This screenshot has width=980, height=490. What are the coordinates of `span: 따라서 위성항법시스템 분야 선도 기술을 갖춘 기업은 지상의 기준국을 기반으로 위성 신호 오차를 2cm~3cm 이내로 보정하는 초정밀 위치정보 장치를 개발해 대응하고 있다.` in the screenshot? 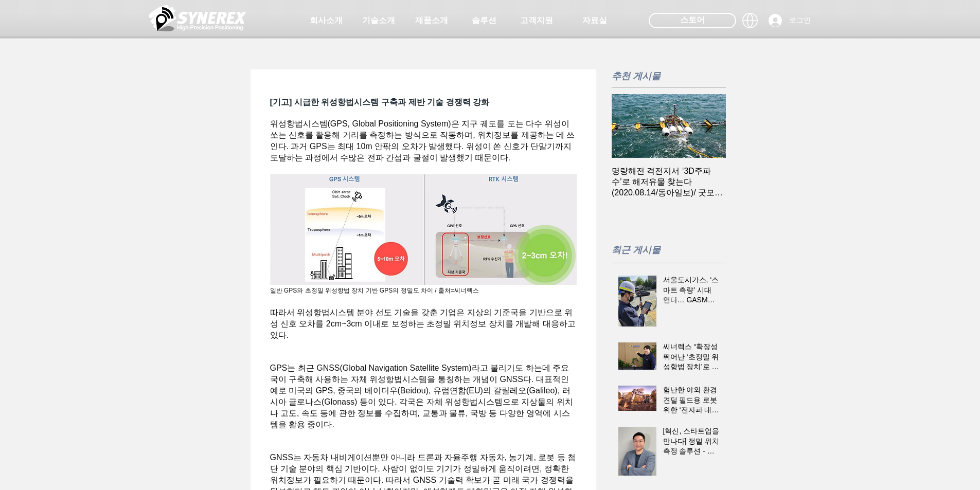 It's located at (424, 323).